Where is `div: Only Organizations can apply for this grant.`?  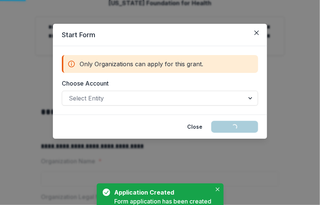
div: Only Organizations can apply for this grant. is located at coordinates (160, 64).